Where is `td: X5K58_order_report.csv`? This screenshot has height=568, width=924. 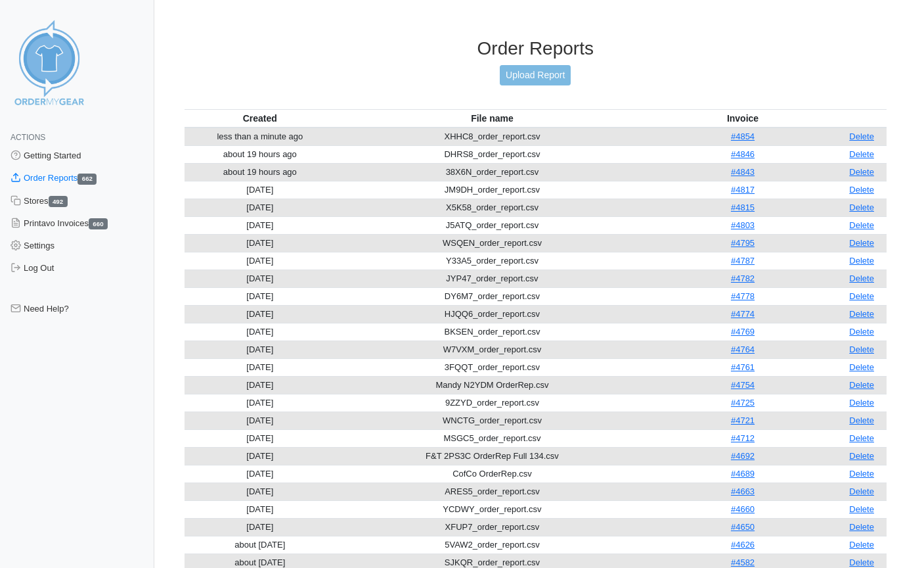
td: X5K58_order_report.csv is located at coordinates (491, 207).